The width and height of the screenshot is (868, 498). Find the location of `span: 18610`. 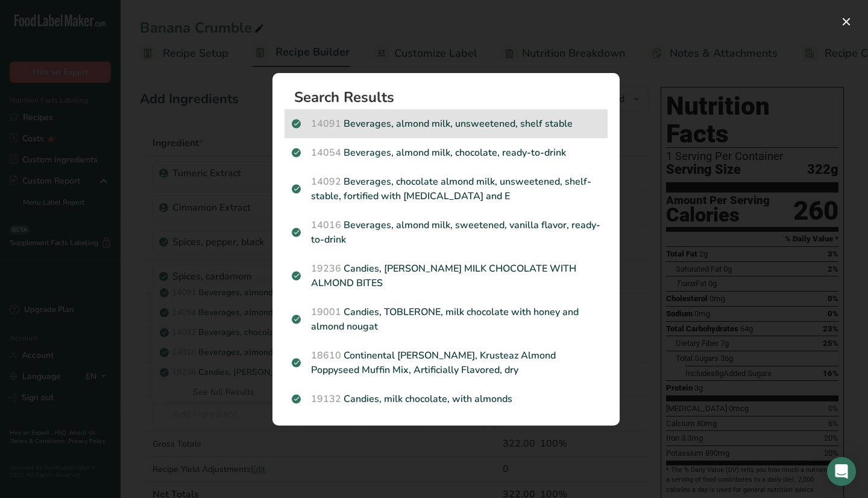

span: 18610 is located at coordinates (326, 355).